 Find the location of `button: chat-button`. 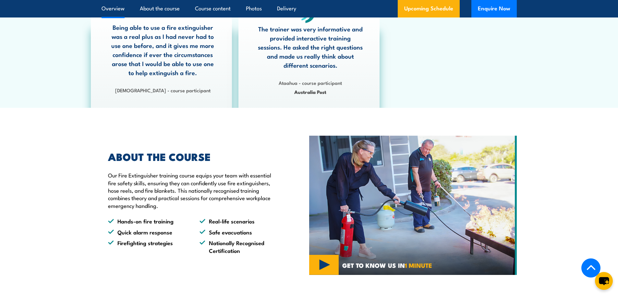

button: chat-button is located at coordinates (603, 281).